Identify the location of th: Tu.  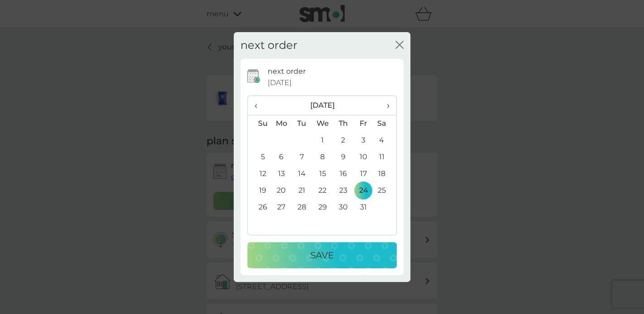
(301, 124).